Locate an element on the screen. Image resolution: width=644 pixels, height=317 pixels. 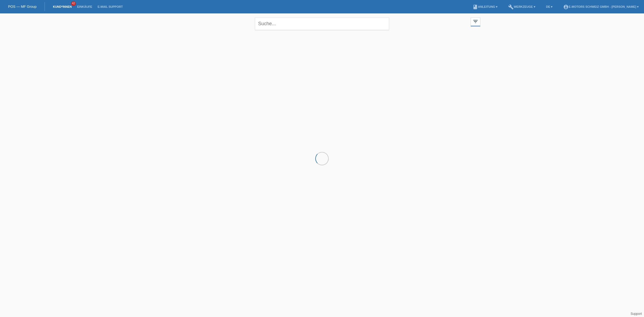
a: bookAnleitung ▾ is located at coordinates (485, 6).